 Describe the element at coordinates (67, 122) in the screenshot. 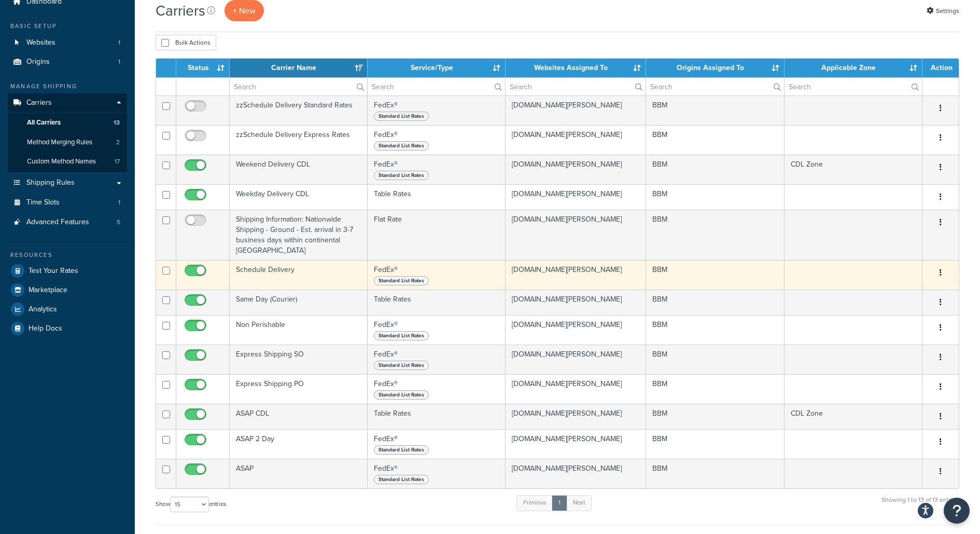

I see `a: All Carriers 13` at that location.